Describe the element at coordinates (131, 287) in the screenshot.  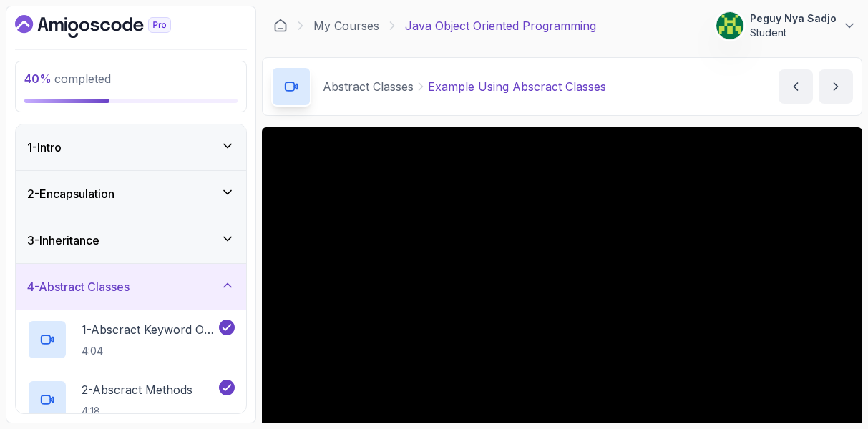
I see `button: 4-Abstract Classes` at that location.